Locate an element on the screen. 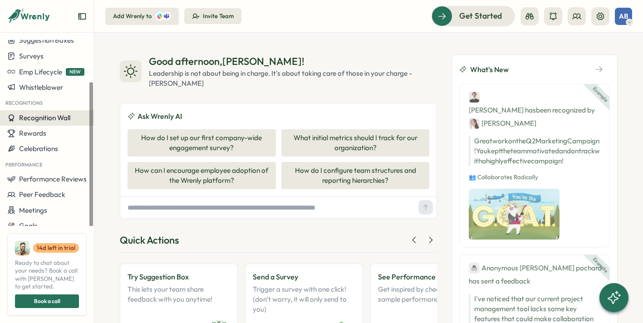  img: Jane is located at coordinates (474, 123).